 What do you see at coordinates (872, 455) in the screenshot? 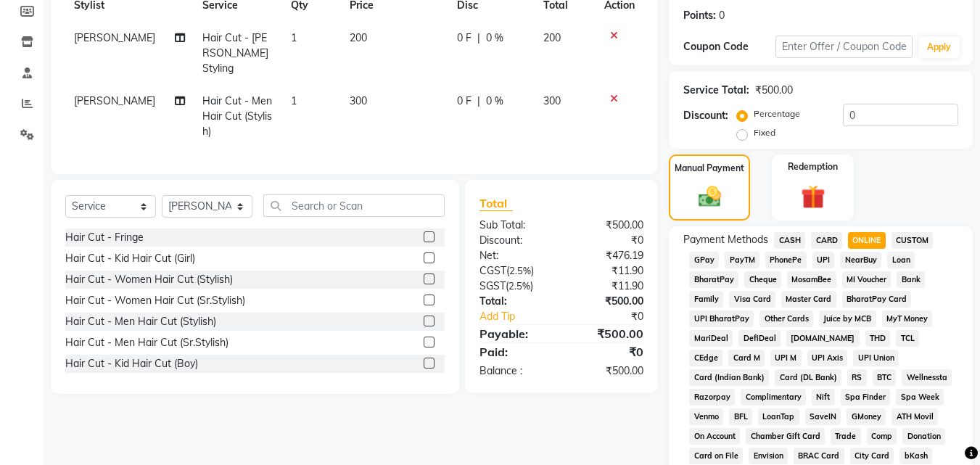
I see `span: City Card` at bounding box center [872, 455].